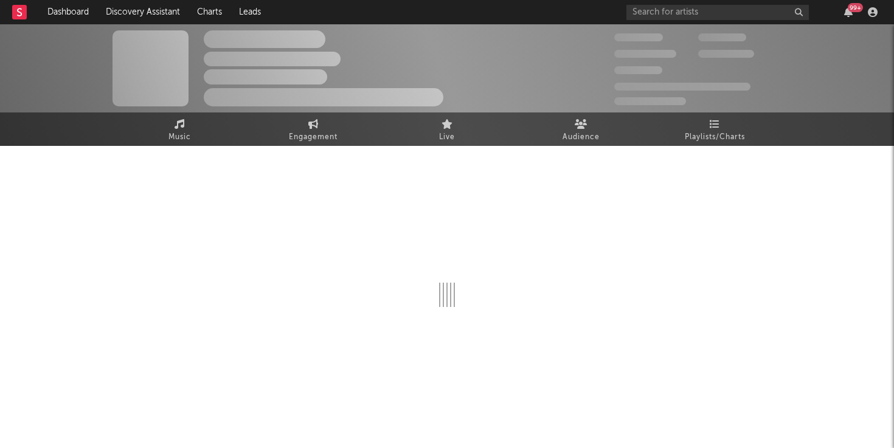 This screenshot has height=448, width=894. Describe the element at coordinates (855, 7) in the screenshot. I see `div: 99 +` at that location.